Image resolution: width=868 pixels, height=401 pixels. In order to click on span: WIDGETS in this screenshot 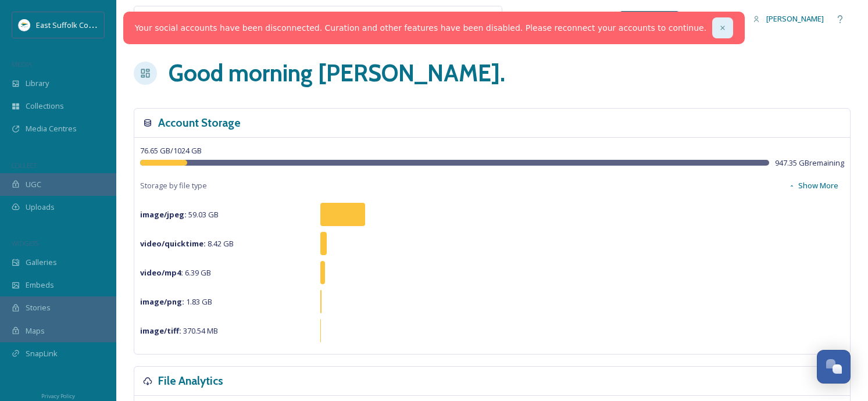, I will do `click(25, 243)`.